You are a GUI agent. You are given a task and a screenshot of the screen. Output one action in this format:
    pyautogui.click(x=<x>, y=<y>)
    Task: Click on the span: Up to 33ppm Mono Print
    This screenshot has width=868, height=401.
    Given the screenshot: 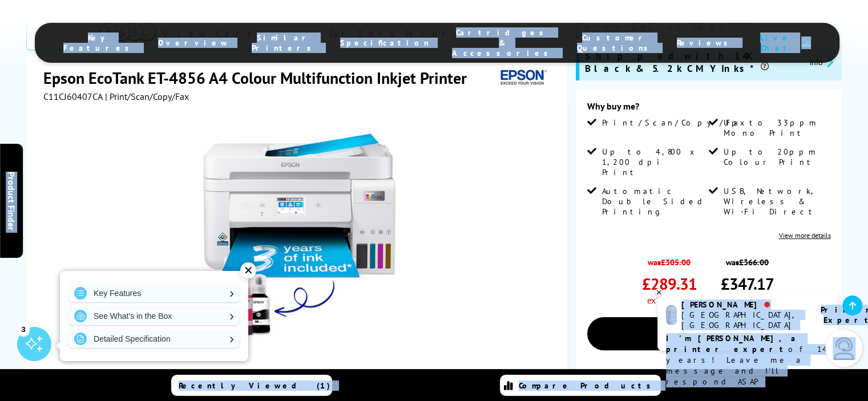 What is the action you would take?
    pyautogui.click(x=775, y=128)
    